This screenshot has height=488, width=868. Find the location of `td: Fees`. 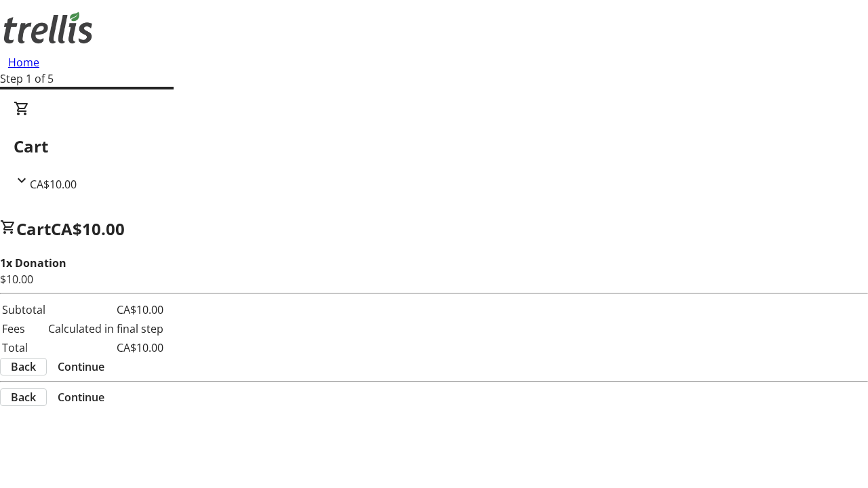

td: Fees is located at coordinates (23, 329).